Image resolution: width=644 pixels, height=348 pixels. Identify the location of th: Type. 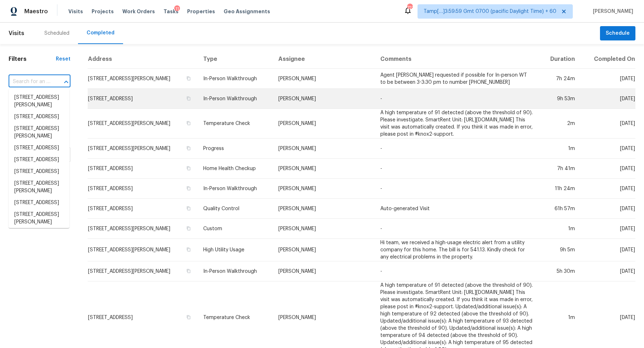
(235, 59).